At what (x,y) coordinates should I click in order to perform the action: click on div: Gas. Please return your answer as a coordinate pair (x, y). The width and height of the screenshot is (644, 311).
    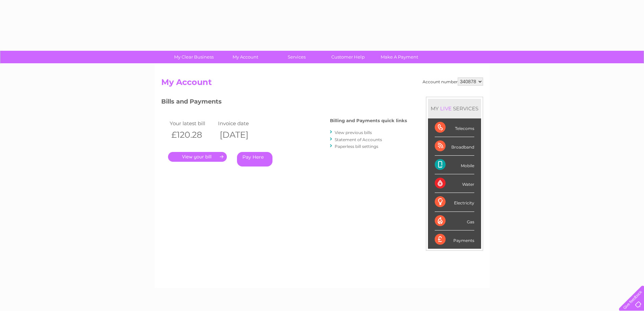
    Looking at the image, I should click on (455, 221).